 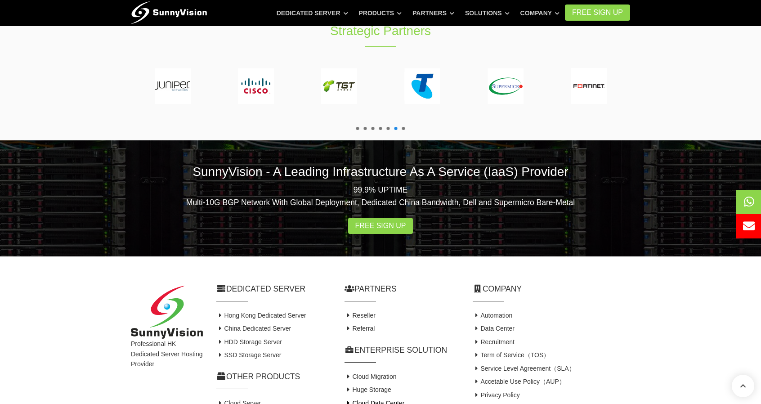 I want to click on a: Products, so click(x=380, y=13).